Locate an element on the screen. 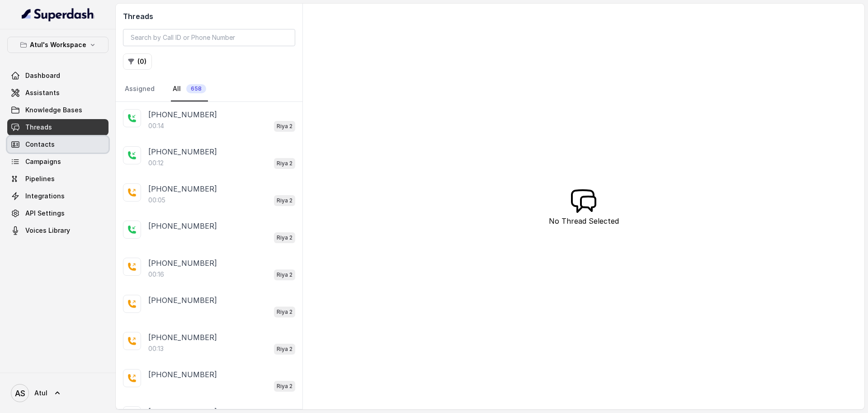 The height and width of the screenshot is (413, 868). p: 00:13 is located at coordinates (156, 348).